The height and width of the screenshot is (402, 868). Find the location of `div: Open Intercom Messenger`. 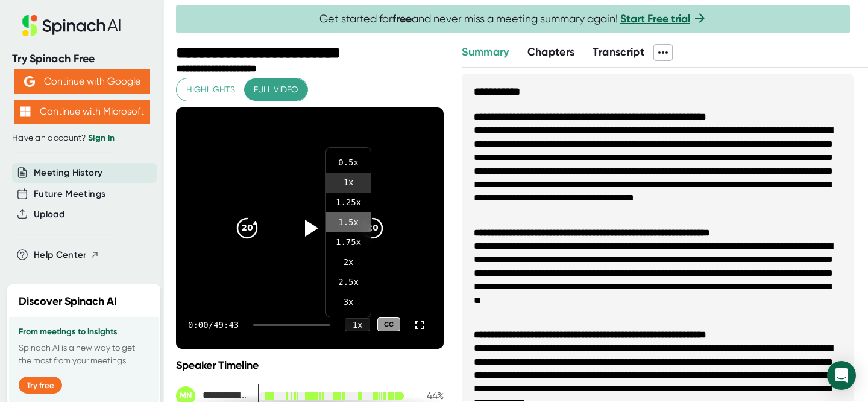

div: Open Intercom Messenger is located at coordinates (842, 376).